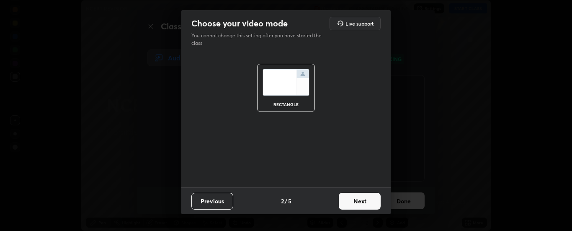 The image size is (572, 231). Describe the element at coordinates (290, 200) in the screenshot. I see `h4: 5` at that location.